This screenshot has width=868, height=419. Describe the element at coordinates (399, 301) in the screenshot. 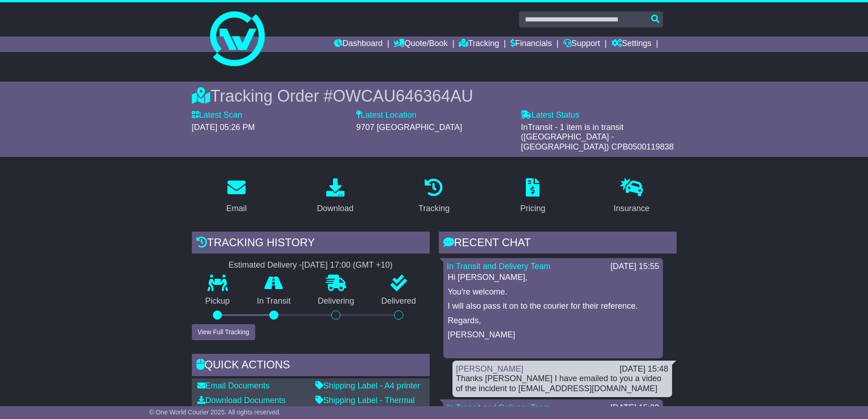

I see `p: Delivered` at that location.